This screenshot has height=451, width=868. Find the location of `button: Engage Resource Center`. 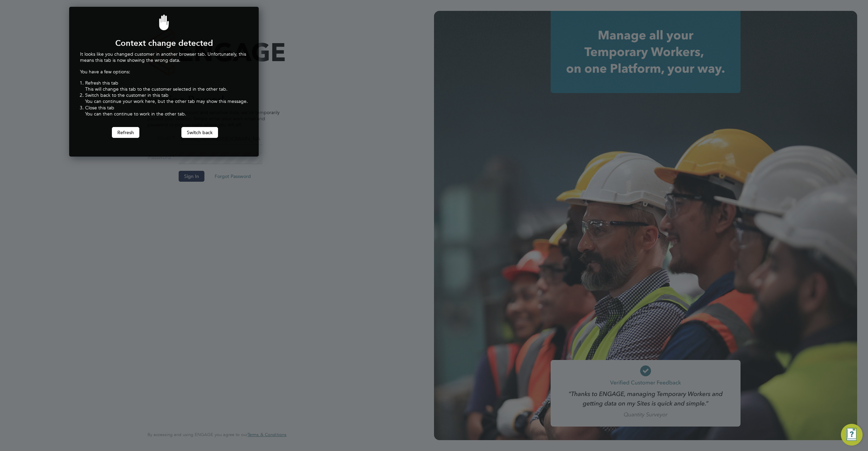

button: Engage Resource Center is located at coordinates (851, 434).